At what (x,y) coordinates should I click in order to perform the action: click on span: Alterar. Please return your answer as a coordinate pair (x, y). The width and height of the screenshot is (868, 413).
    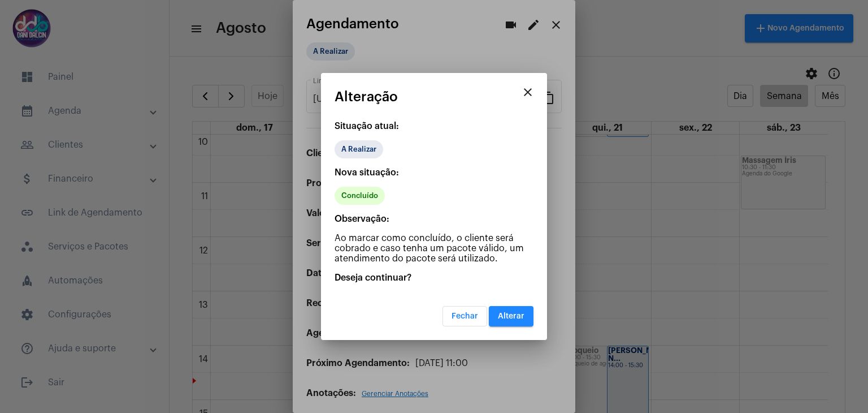
    Looking at the image, I should click on (511, 316).